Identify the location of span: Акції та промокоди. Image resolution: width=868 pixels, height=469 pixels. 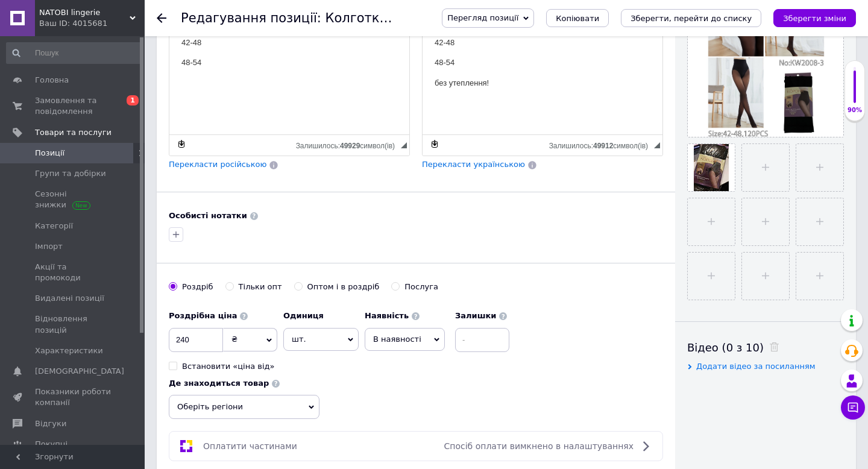
(73, 272).